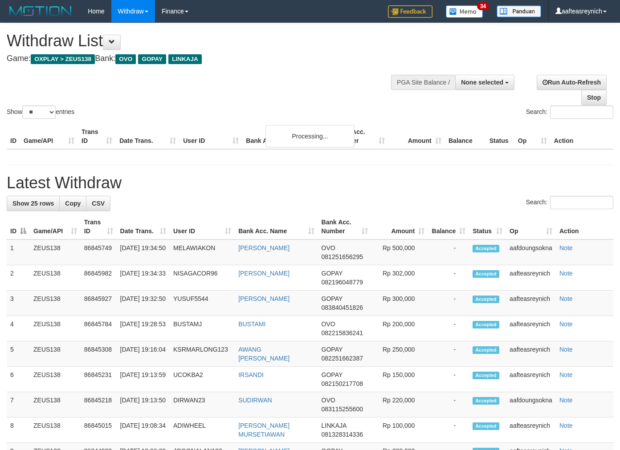  Describe the element at coordinates (310, 136) in the screenshot. I see `div: Processing...` at that location.